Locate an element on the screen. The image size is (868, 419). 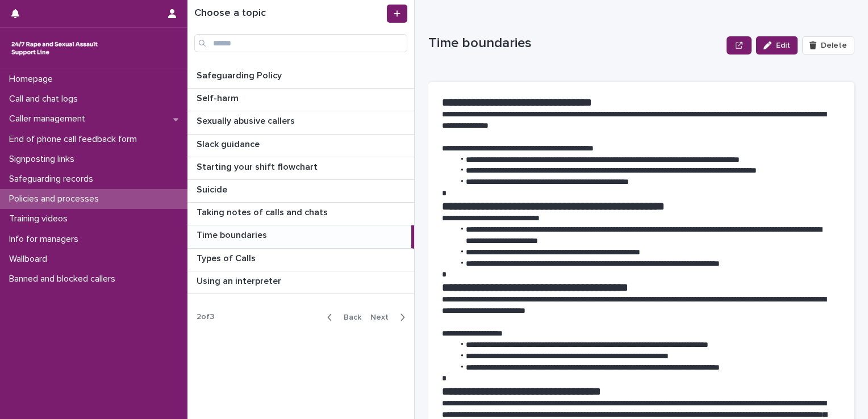
p: Taking notes of calls and chats is located at coordinates (263, 212).